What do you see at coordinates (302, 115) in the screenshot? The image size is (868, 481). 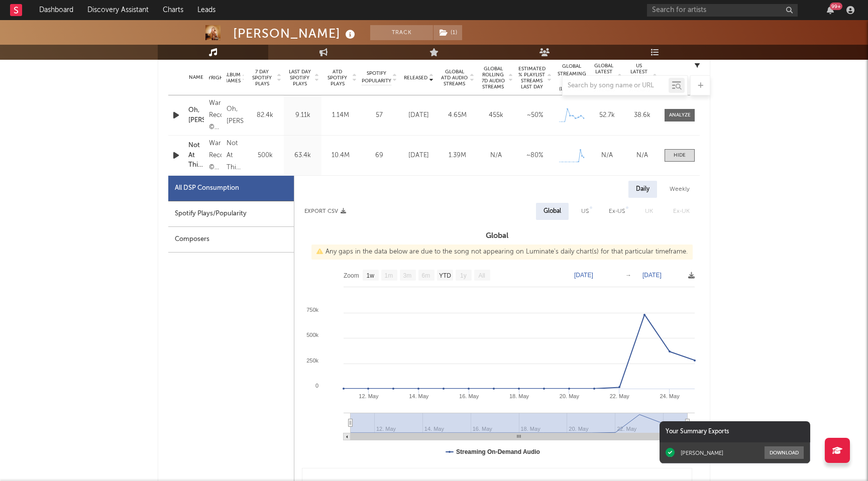 I see `div: 9.11k` at bounding box center [302, 115].